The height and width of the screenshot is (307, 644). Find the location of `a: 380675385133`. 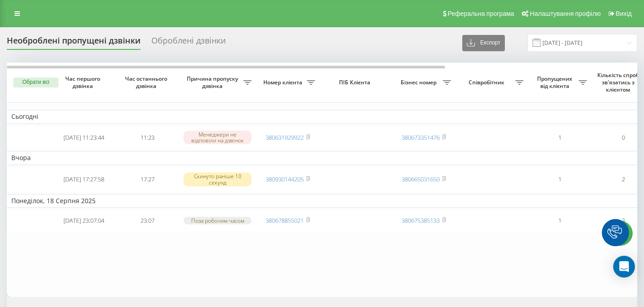

a: 380675385133 is located at coordinates (421, 220).